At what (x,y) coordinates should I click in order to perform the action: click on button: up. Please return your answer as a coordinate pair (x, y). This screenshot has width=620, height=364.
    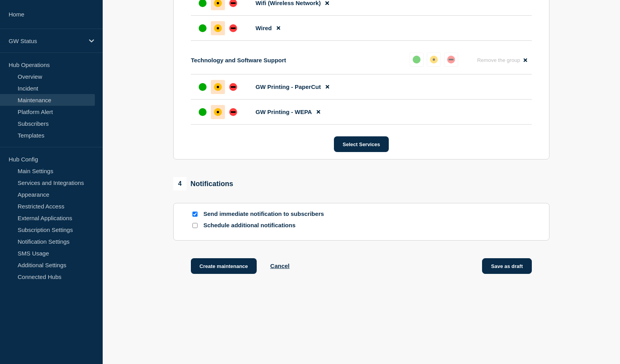
    Looking at the image, I should click on (417, 59).